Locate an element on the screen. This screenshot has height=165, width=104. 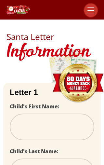
label: Child's Last Name: is located at coordinates (34, 151).